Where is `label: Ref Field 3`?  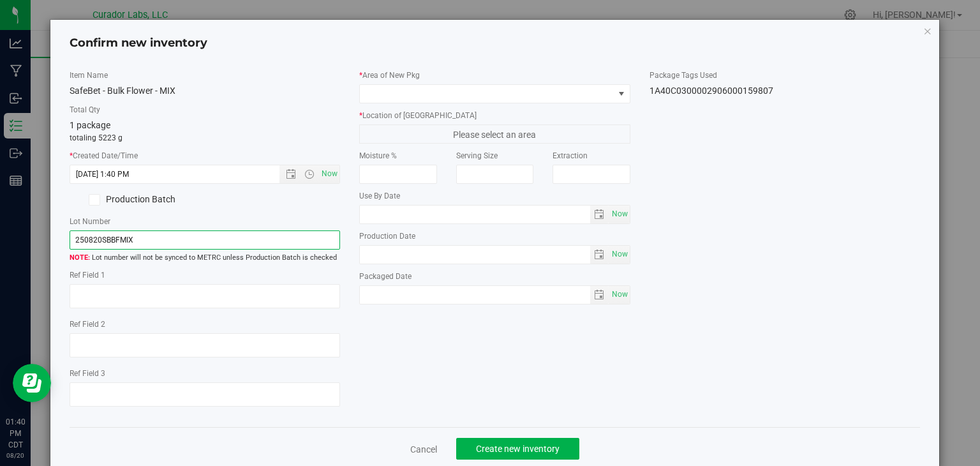 label: Ref Field 3 is located at coordinates (205, 373).